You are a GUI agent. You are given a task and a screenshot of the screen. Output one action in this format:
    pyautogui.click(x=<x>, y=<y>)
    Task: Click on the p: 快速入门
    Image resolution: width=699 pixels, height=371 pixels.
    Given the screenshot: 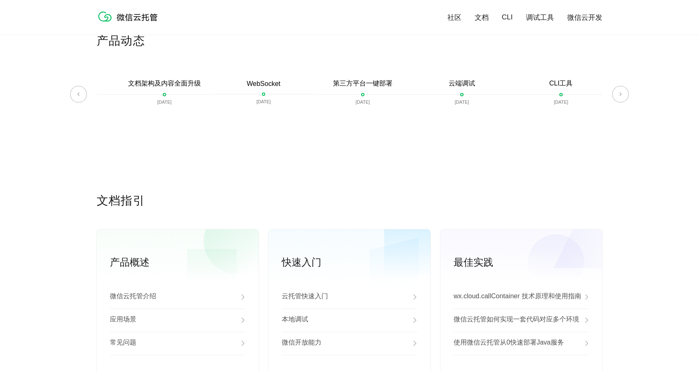 What is the action you would take?
    pyautogui.click(x=356, y=262)
    